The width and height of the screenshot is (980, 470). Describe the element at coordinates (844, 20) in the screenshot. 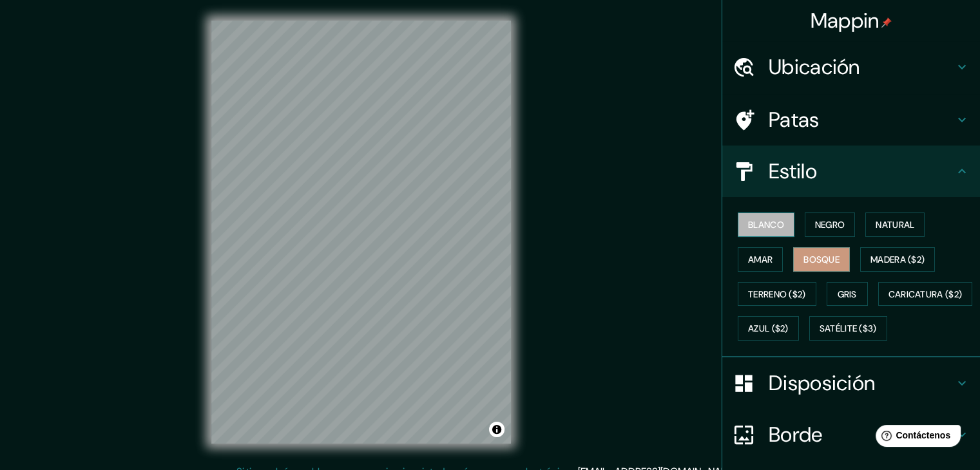

I see `font: Mappin` at that location.